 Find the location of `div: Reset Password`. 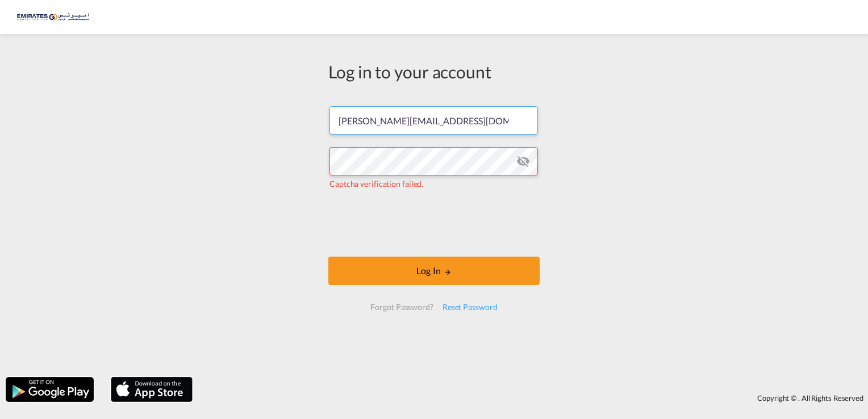

div: Reset Password is located at coordinates (470, 307).